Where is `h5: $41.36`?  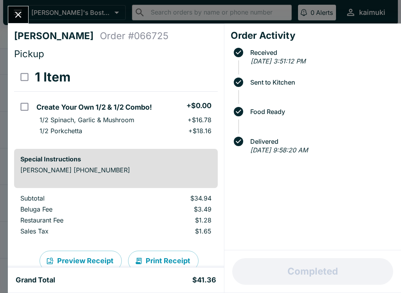 h5: $41.36 is located at coordinates (204, 280).